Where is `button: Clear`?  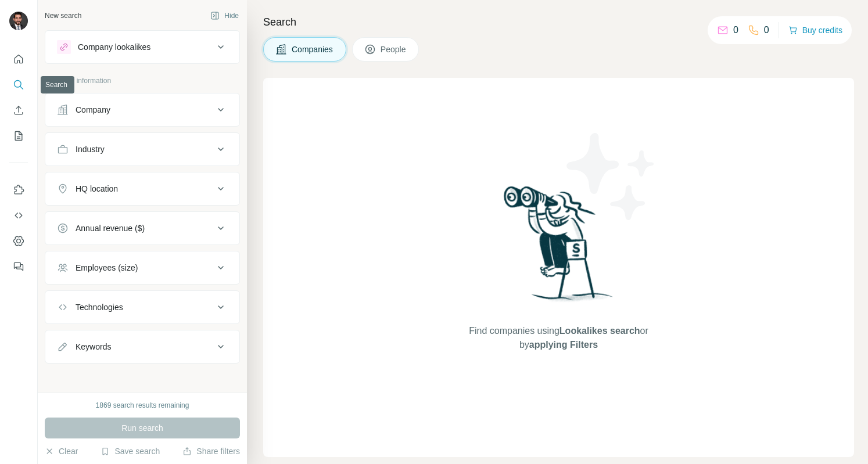 button: Clear is located at coordinates (61, 451).